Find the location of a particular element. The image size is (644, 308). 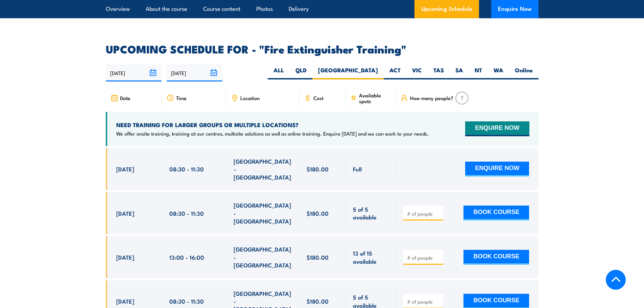

h4: NEED TRAINING FOR LARGER GROUPS OR MULTIPLE LOCATIONS? is located at coordinates (272, 125).